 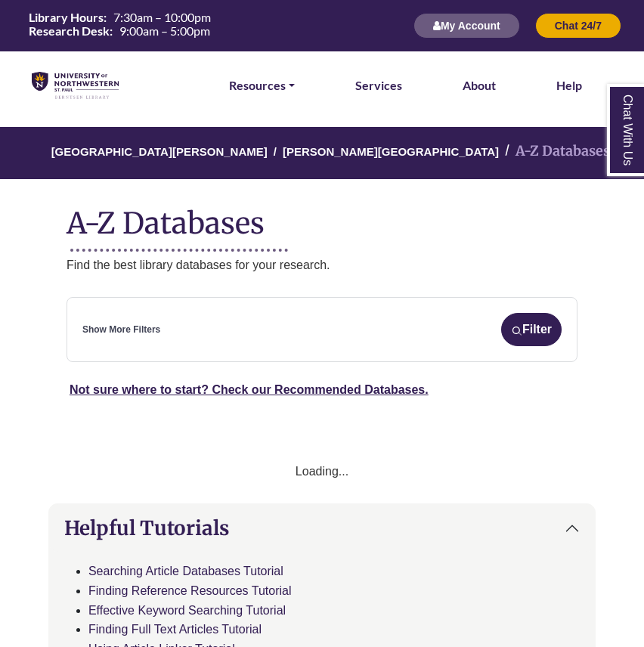 What do you see at coordinates (162, 17) in the screenshot?
I see `span: 7:30am – 10:00pm` at bounding box center [162, 17].